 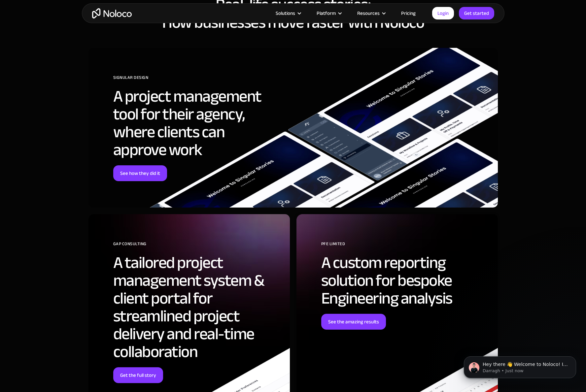 What do you see at coordinates (138, 375) in the screenshot?
I see `a: Get the full story` at bounding box center [138, 375].